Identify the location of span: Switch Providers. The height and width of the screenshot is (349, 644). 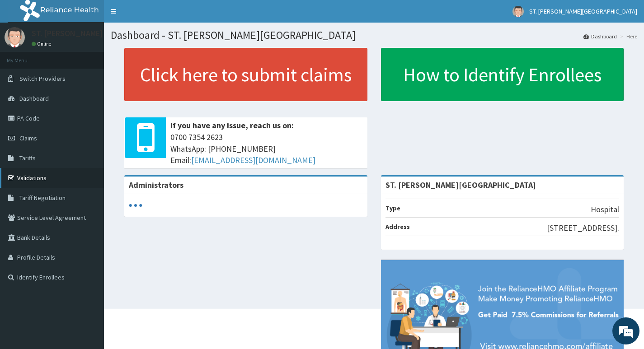
(43, 79).